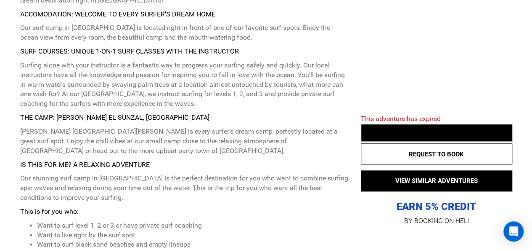 The image size is (532, 250). I want to click on li: Want to surf level 1, 2 or 3 or have private surf coaching, so click(193, 225).